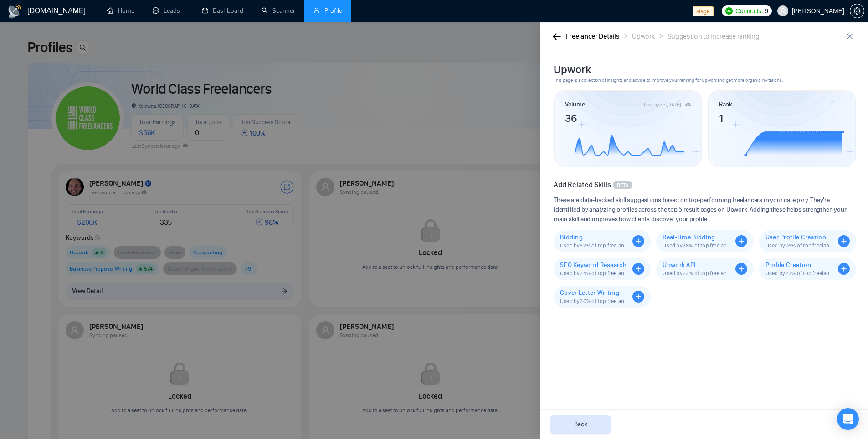  What do you see at coordinates (850, 36) in the screenshot?
I see `span: close` at bounding box center [850, 36].